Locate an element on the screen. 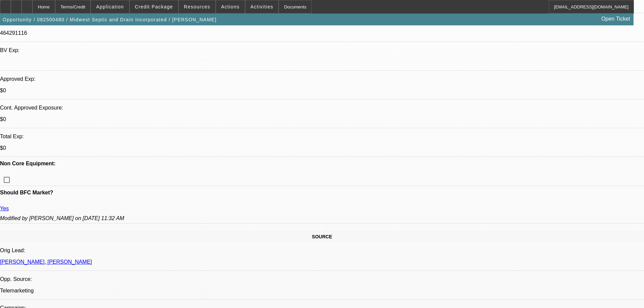  span: SOURCE is located at coordinates (322, 237).